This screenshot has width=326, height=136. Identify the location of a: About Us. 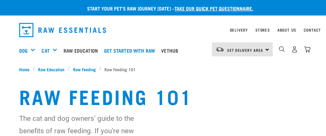
(286, 30).